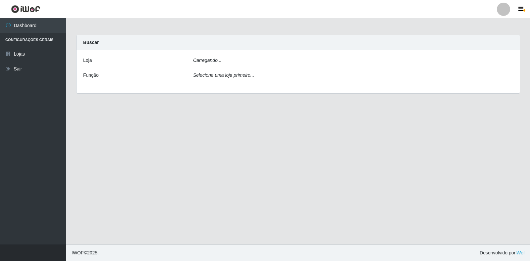  What do you see at coordinates (502, 253) in the screenshot?
I see `span: Desenvolvido por` at bounding box center [502, 253].